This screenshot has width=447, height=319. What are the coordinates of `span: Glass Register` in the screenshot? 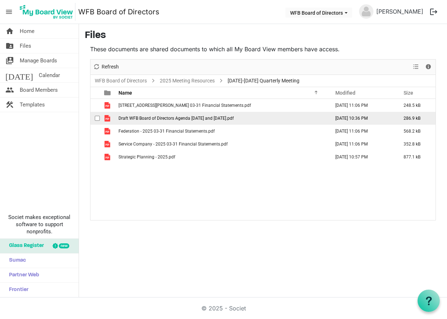 It's located at (24, 246).